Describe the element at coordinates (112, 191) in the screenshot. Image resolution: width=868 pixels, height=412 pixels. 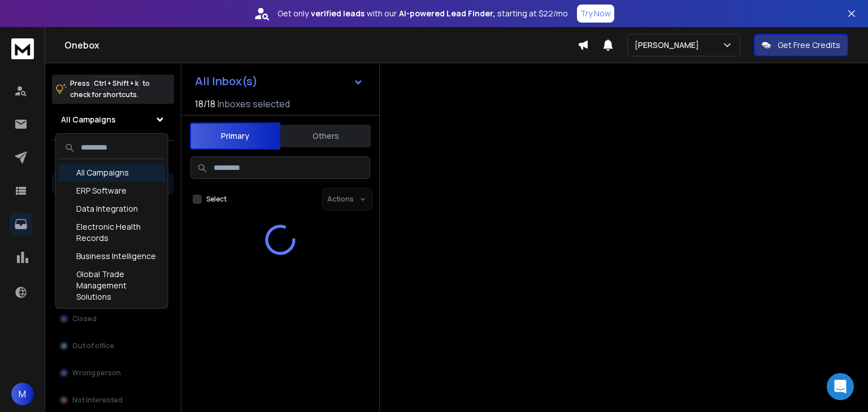
I see `div: ERP Software` at that location.